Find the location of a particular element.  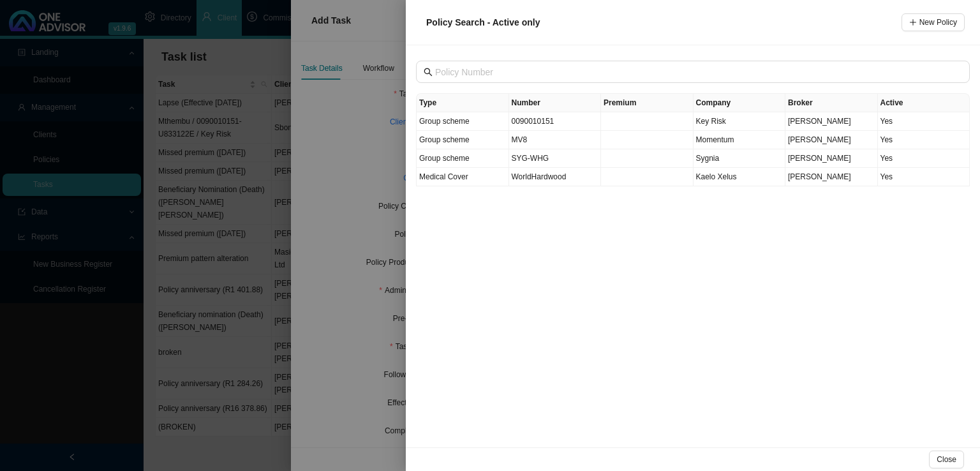

span: Policy Search - Active only is located at coordinates (483, 22).